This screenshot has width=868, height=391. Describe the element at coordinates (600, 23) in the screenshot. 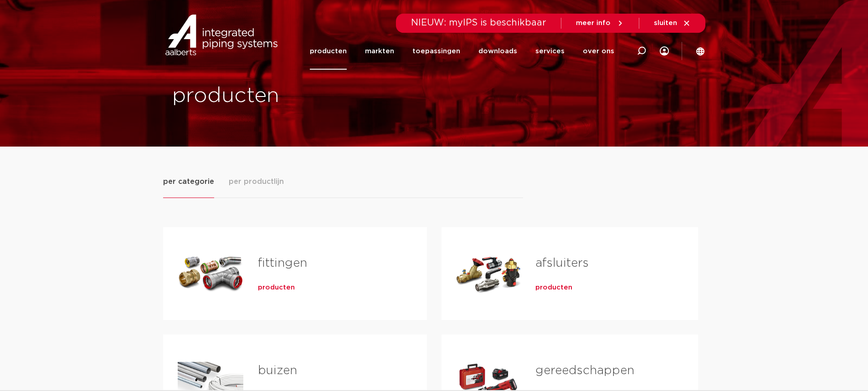

I see `a: meer info` at that location.